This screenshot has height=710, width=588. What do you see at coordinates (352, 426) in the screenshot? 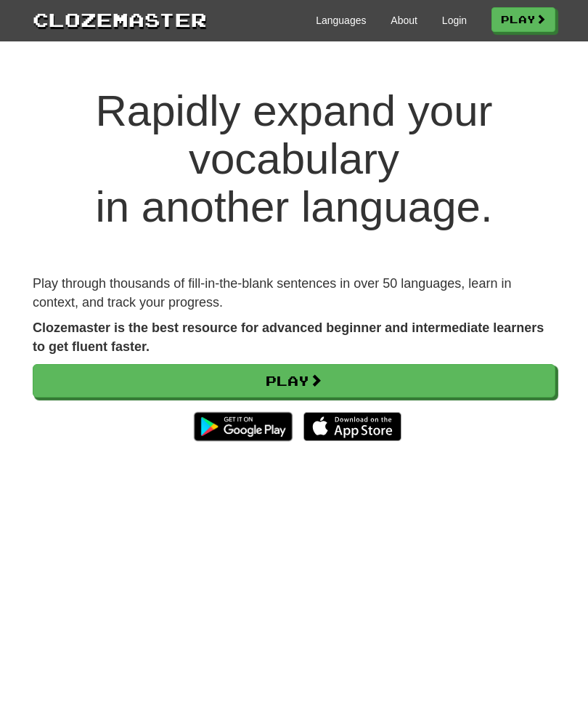
I see `img: Download_on_the_App_Store_Badge_US-UK_135x40-25178aeef6eb6b83b96f5f2d004eda3bffbb37122de64afbaef7...` at bounding box center [352, 426].